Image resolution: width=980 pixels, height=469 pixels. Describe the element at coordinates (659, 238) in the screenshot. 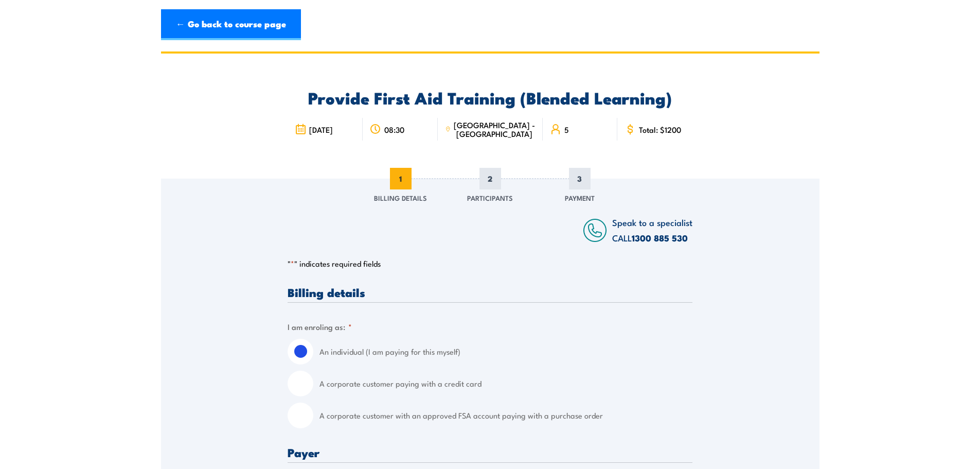

I see `a: 1300 885 530` at that location.